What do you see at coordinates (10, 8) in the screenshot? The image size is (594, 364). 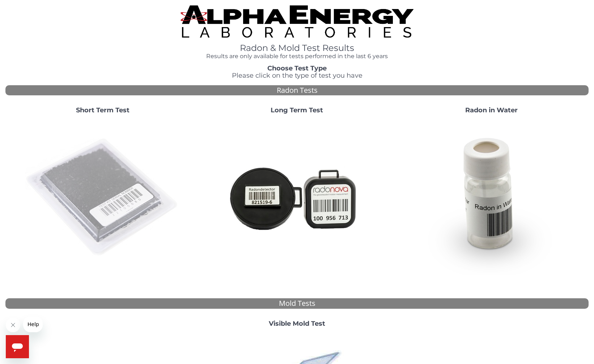 I see `span: Help` at bounding box center [10, 8].